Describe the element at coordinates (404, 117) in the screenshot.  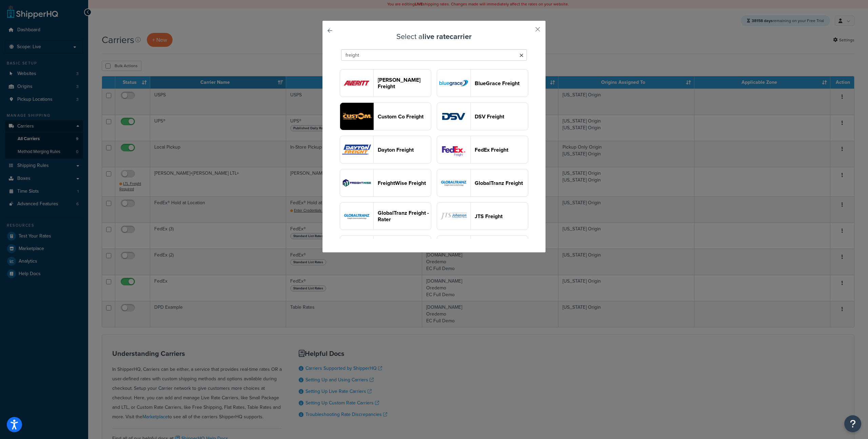
I see `header: Custom Co Freight` at that location.